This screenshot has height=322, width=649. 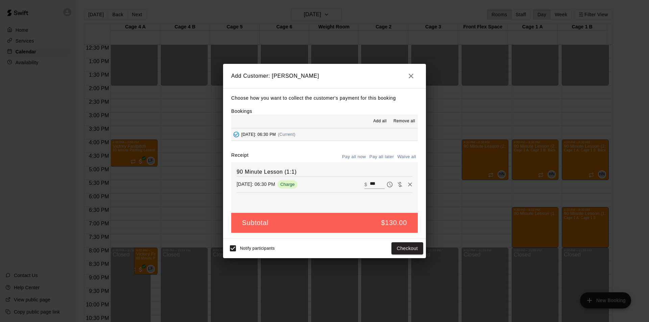 I want to click on span: Waive payment, so click(x=400, y=184).